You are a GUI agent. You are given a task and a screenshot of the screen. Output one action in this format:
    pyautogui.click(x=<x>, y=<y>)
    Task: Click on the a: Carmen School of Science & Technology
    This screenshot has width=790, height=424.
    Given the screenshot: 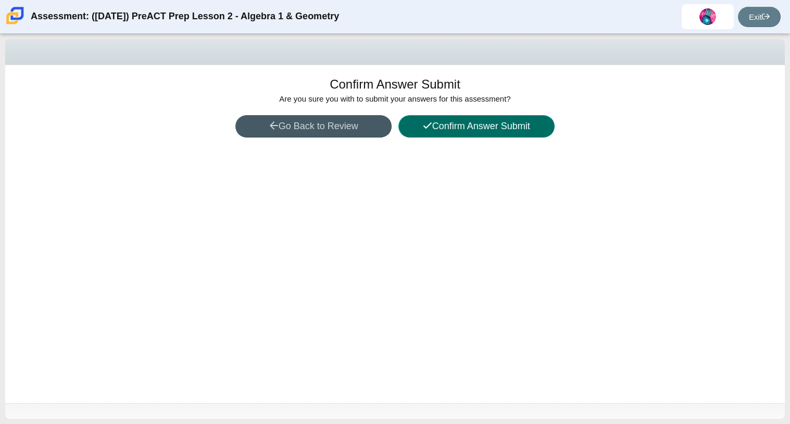 What is the action you would take?
    pyautogui.click(x=15, y=23)
    